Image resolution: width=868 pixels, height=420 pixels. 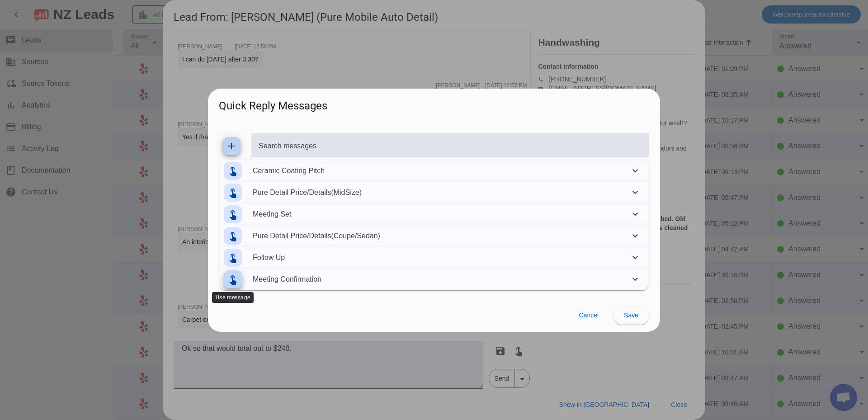 I want to click on mat-panel-description: Pure Detail Price/Details(Coupe/Sedan), so click(x=440, y=236).